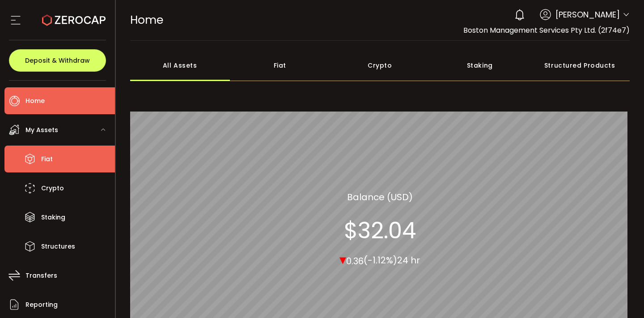  I want to click on div: Staking, so click(480, 65).